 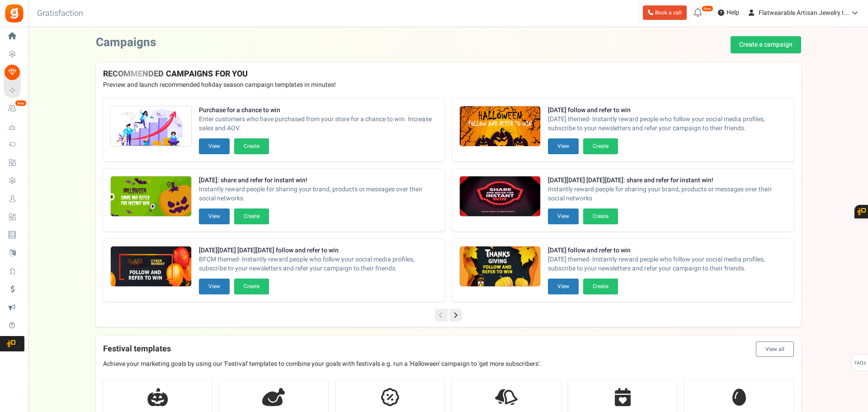 I want to click on span: Help, so click(x=731, y=13).